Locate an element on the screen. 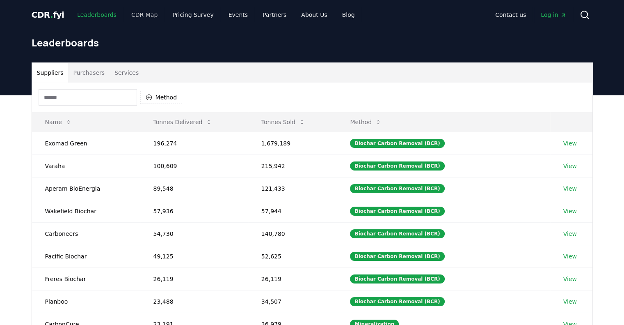 This screenshot has height=325, width=624. td: 196,274 is located at coordinates (194, 143).